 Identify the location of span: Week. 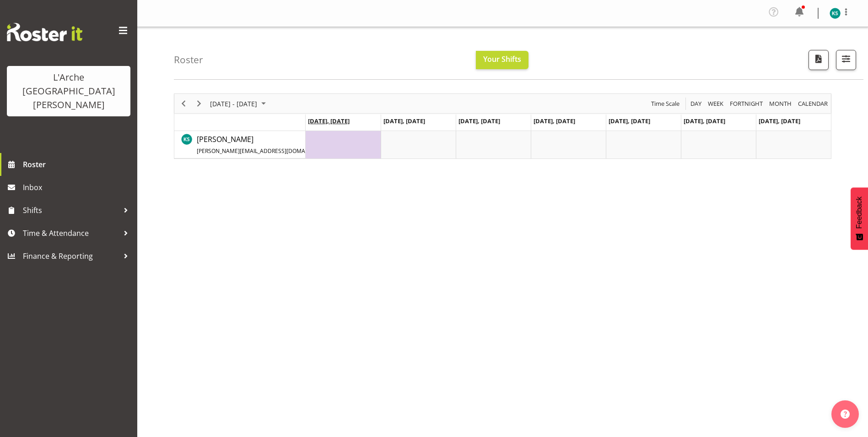
(716, 104).